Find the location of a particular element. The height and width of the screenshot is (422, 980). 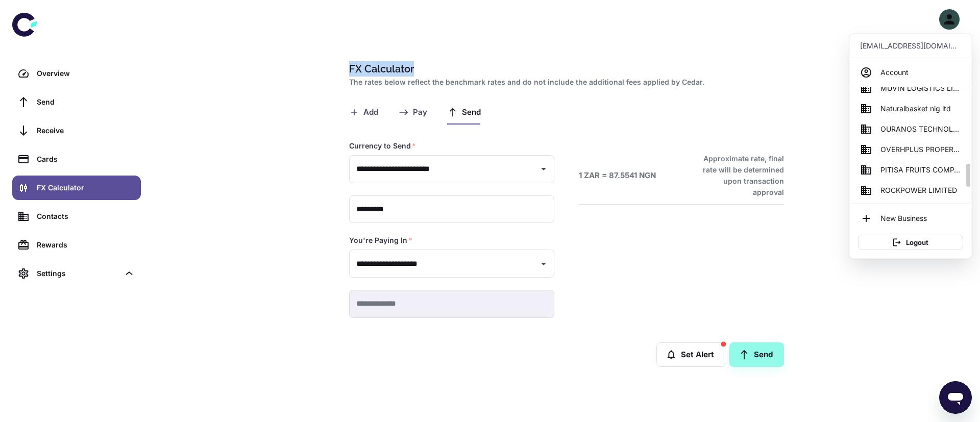

li: New Business is located at coordinates (910, 218).